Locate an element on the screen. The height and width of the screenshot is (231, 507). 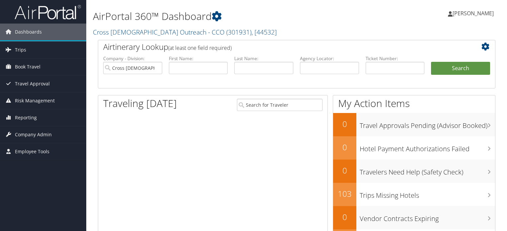
h3: Vendor Contracts Expiring is located at coordinates (427, 217).